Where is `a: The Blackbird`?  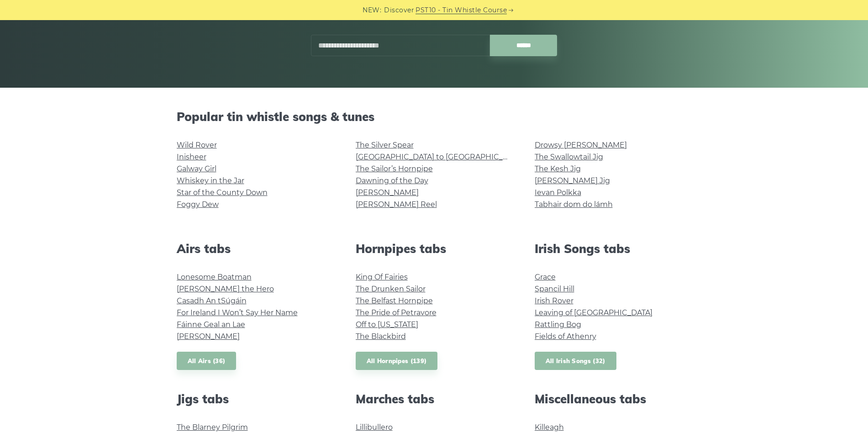
a: The Blackbird is located at coordinates (381, 336).